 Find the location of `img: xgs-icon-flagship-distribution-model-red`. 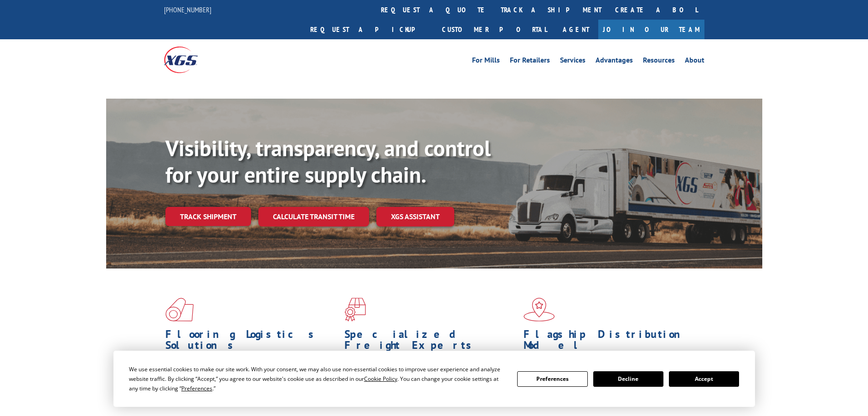

img: xgs-icon-flagship-distribution-model-red is located at coordinates (539, 310).